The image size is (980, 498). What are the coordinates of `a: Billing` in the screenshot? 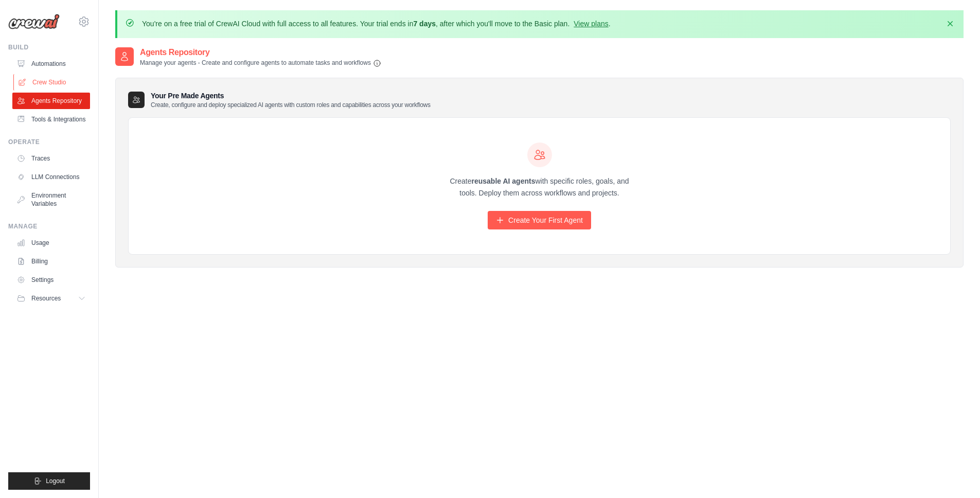 It's located at (51, 261).